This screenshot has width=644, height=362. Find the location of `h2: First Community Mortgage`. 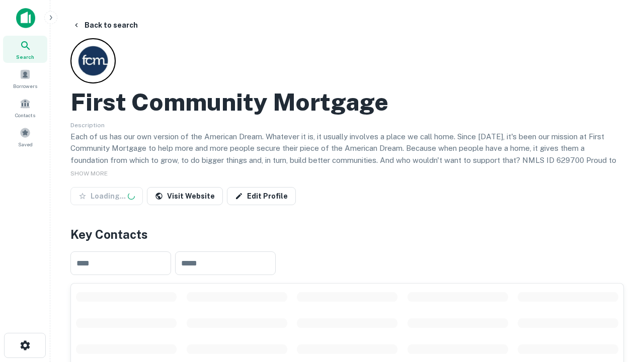

h2: First Community Mortgage is located at coordinates (229, 102).